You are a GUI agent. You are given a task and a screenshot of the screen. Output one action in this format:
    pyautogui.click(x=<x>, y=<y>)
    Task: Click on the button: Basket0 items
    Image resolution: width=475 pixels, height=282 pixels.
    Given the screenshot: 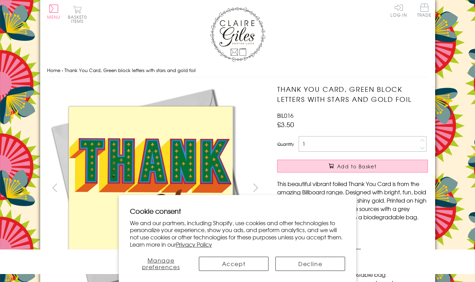 What is the action you would take?
    pyautogui.click(x=77, y=14)
    